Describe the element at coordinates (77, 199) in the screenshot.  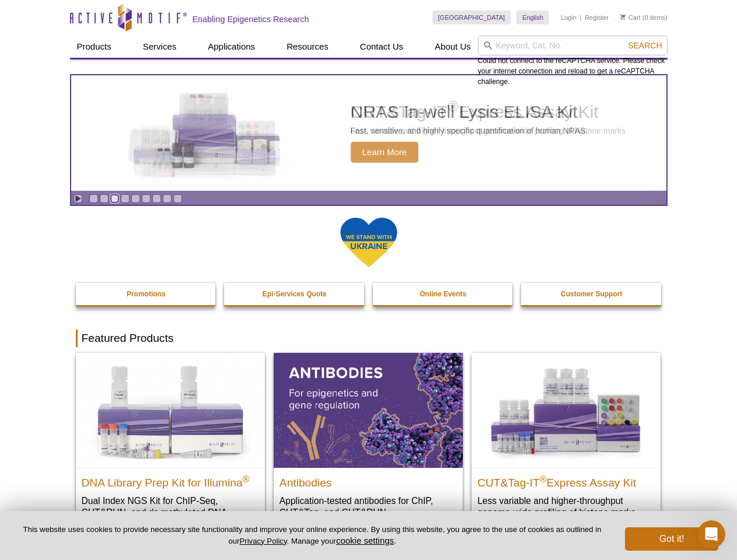
I see `a: Toggle autoplay` at that location.